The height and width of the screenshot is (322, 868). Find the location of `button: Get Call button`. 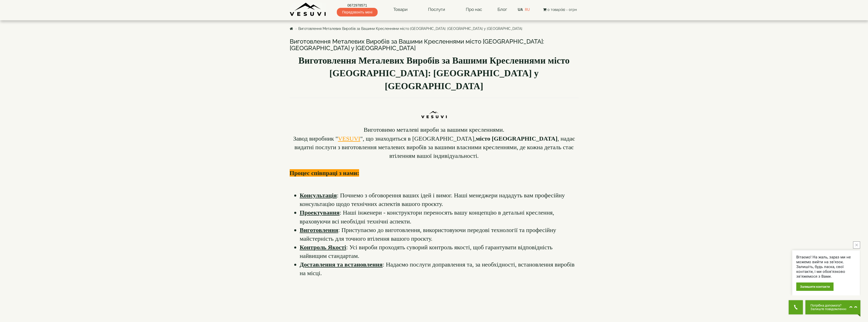

button: Get Call button is located at coordinates (796, 307).